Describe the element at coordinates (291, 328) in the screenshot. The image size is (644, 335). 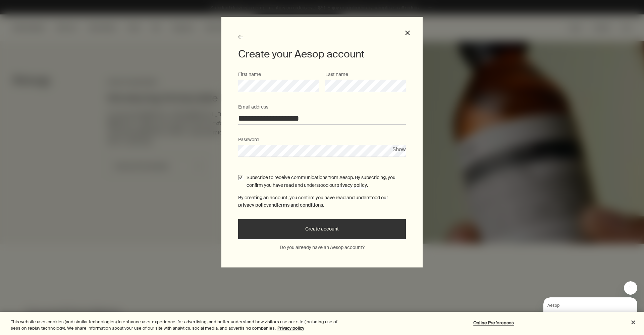
I see `a: More information about your privacy, opens in a new tab` at that location.